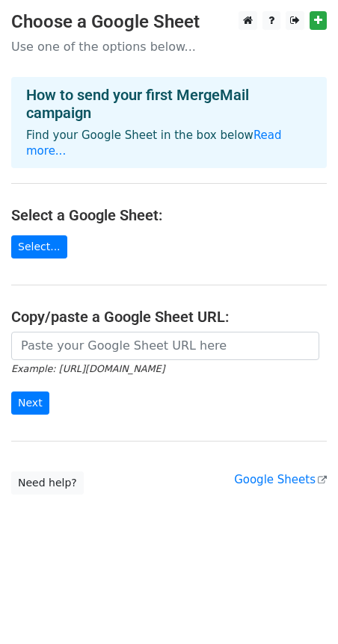 The width and height of the screenshot is (338, 644). Describe the element at coordinates (169, 317) in the screenshot. I see `h4: Copy/paste a Google Sheet URL:` at that location.